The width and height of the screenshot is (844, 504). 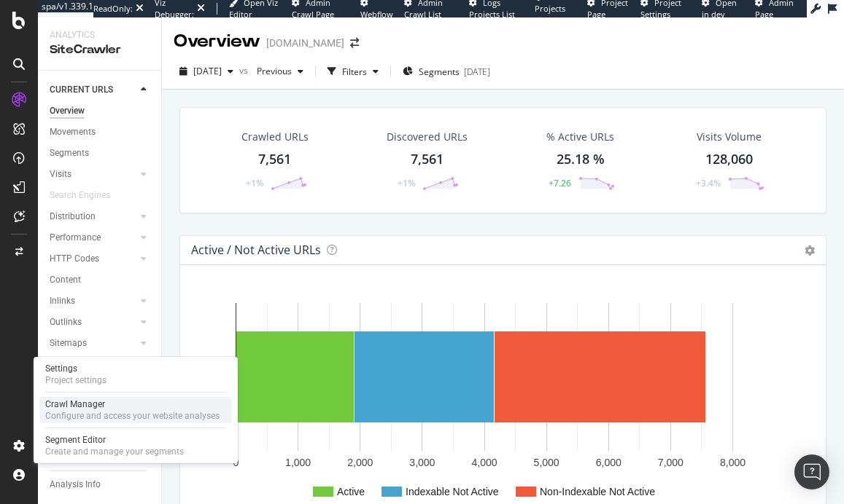 I want to click on a: Segments, so click(x=100, y=153).